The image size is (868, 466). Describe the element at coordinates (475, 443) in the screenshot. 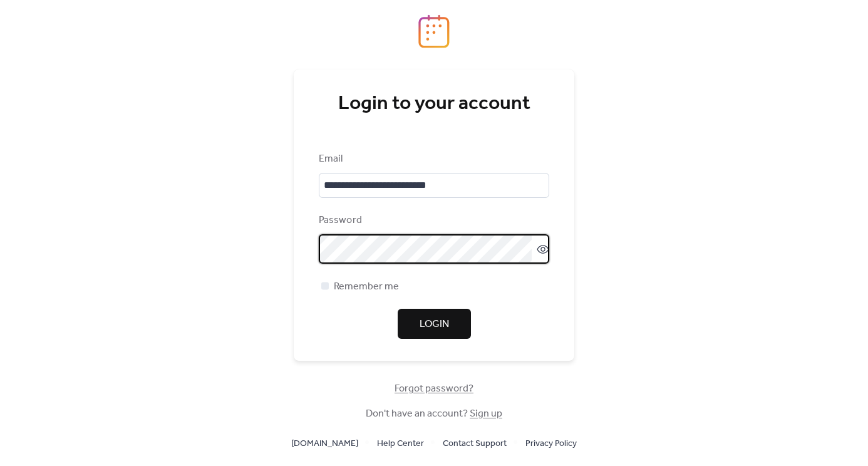

I see `a: Contact Support` at that location.